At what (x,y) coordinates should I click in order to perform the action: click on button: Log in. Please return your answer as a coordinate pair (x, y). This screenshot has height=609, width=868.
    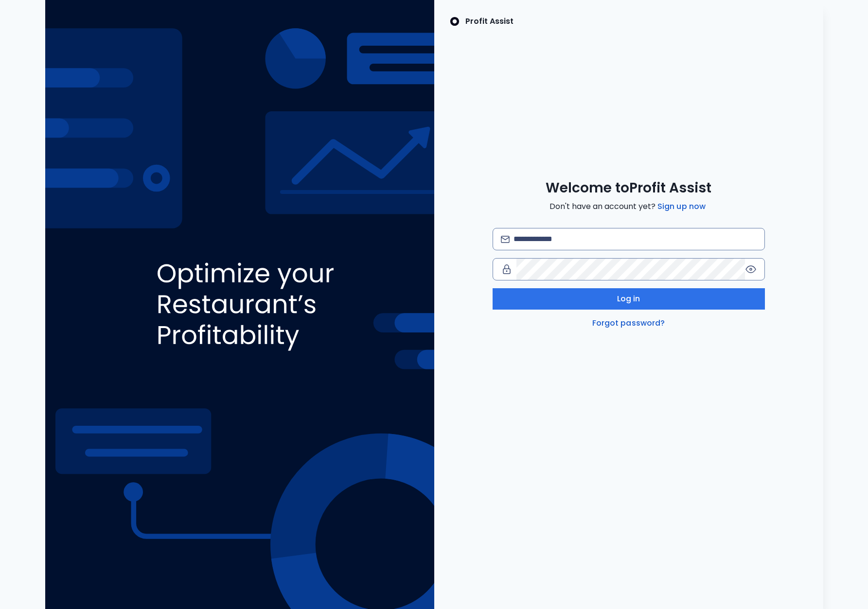
    Looking at the image, I should click on (629, 299).